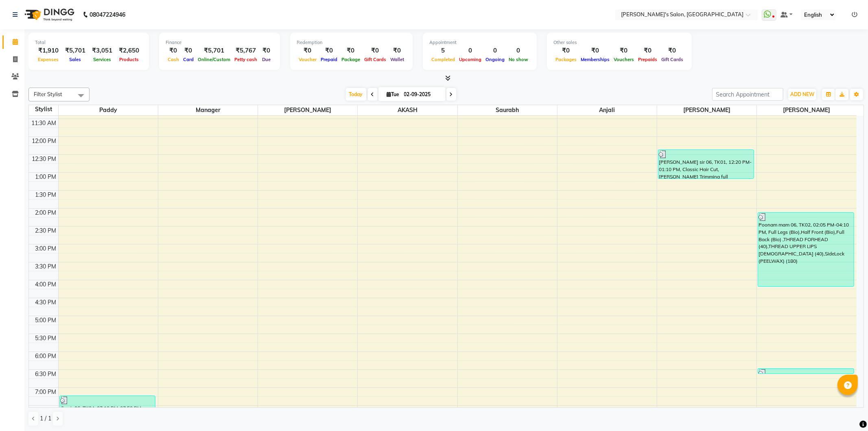  Describe the element at coordinates (507, 110) in the screenshot. I see `span: Saurabh` at that location.